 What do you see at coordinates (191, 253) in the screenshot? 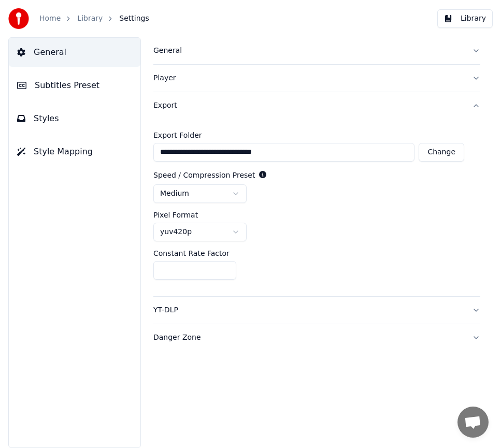
I see `label: Constant Rate Factor` at bounding box center [191, 253].